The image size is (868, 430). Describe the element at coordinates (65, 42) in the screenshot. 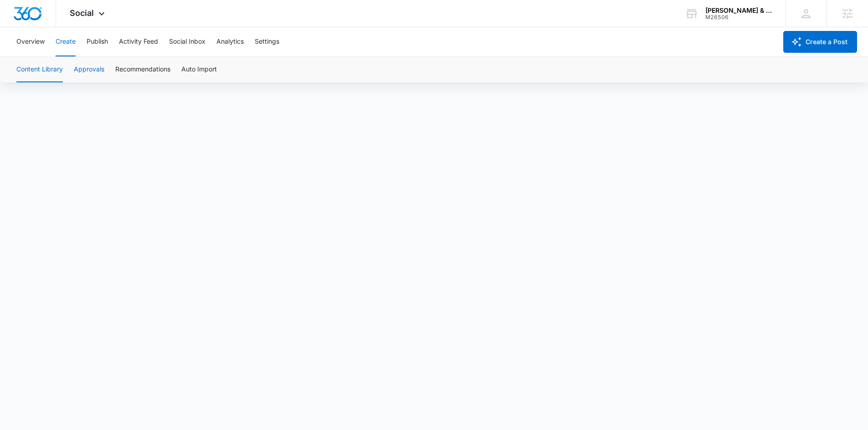

I see `button: Create` at that location.